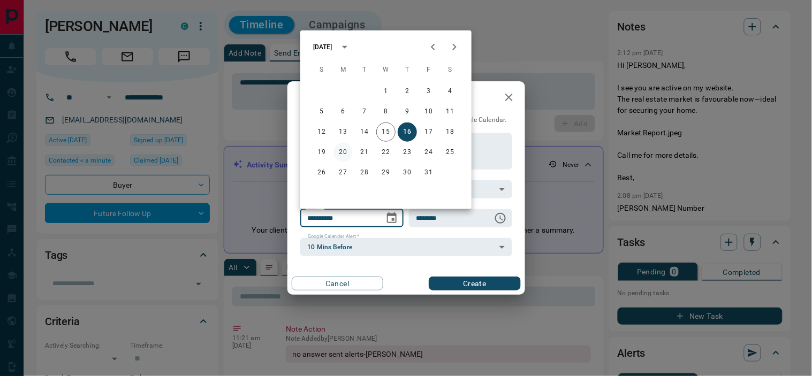 The image size is (812, 376). What do you see at coordinates (429, 112) in the screenshot?
I see `button: 10` at bounding box center [429, 112].